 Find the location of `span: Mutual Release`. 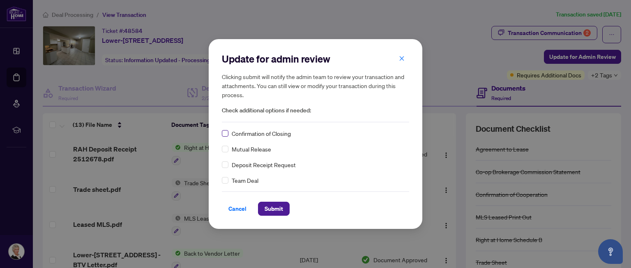

span: Mutual Release is located at coordinates (251, 149).